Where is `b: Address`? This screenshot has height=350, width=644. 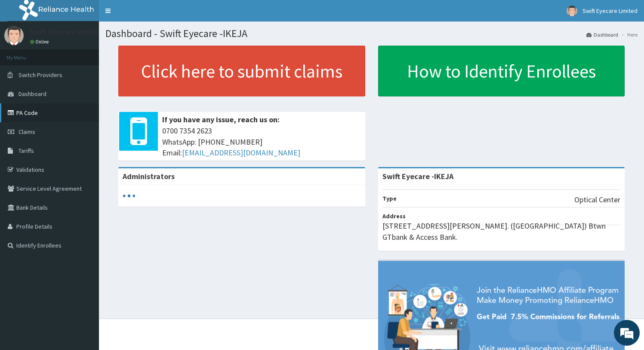
b: Address is located at coordinates (394, 216).